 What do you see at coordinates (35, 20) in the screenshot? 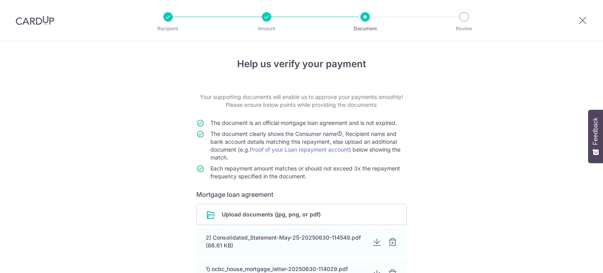
I see `img: CardUp` at bounding box center [35, 20].